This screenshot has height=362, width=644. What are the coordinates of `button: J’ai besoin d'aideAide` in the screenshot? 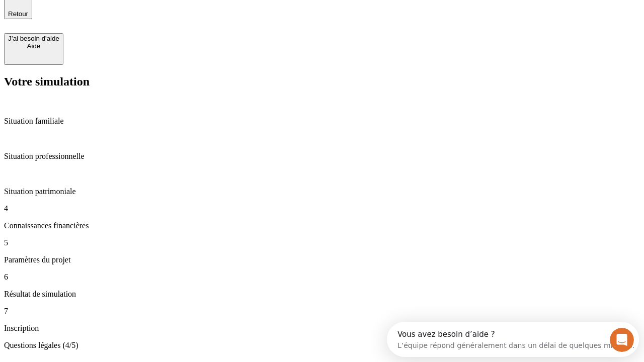 It's located at (34, 49).